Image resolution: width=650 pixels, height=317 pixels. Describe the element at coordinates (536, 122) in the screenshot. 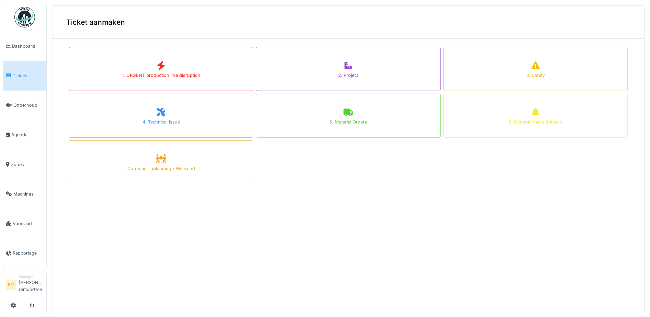

I see `div: 6. General Marks & Idea's` at that location.